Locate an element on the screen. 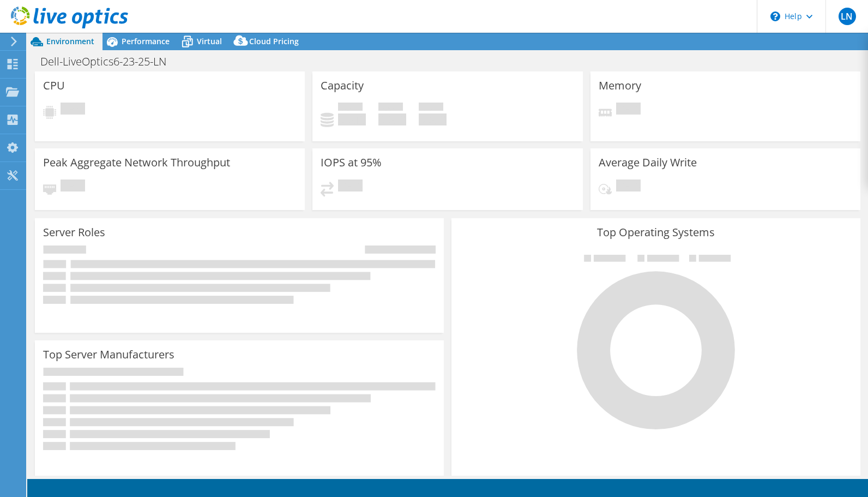 This screenshot has width=868, height=497. h3: Top Server Manufacturers is located at coordinates (108, 354).